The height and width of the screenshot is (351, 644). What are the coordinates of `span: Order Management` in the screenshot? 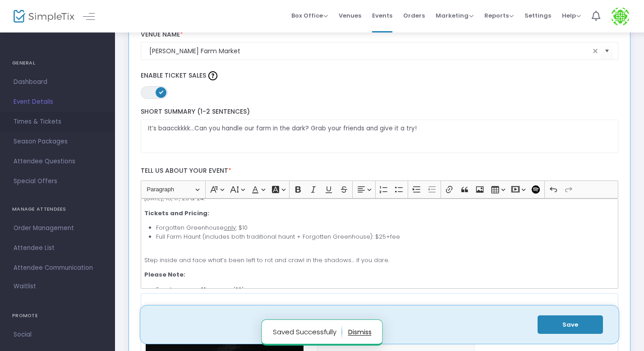 It's located at (58, 228).